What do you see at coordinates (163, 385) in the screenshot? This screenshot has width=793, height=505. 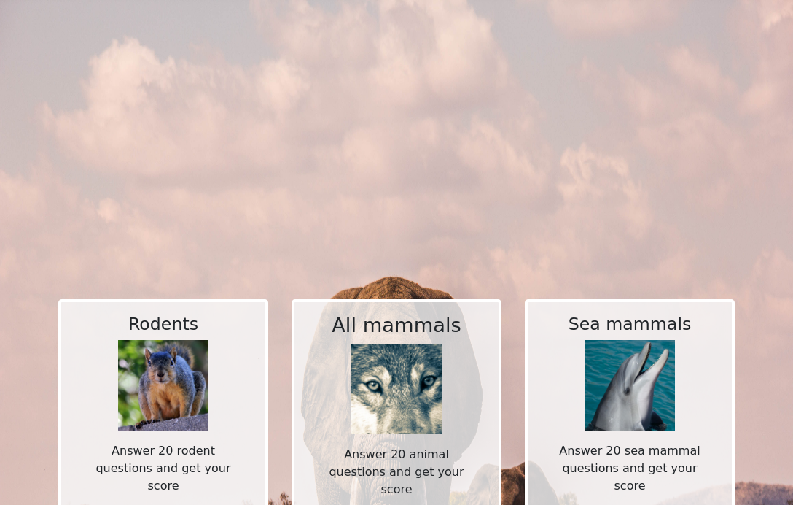 I see `img: rodents-300.jpg` at bounding box center [163, 385].